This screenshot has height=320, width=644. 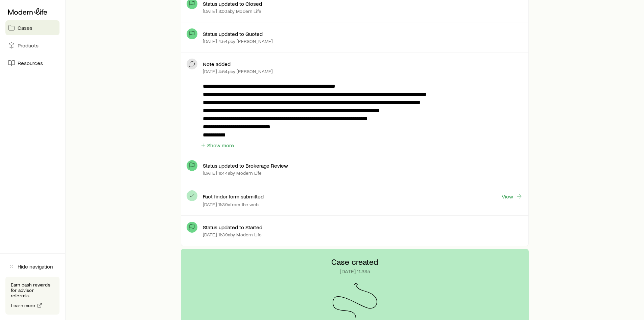 I want to click on div: Earn cash rewards for advisor referrals.Learn more, so click(x=32, y=296).